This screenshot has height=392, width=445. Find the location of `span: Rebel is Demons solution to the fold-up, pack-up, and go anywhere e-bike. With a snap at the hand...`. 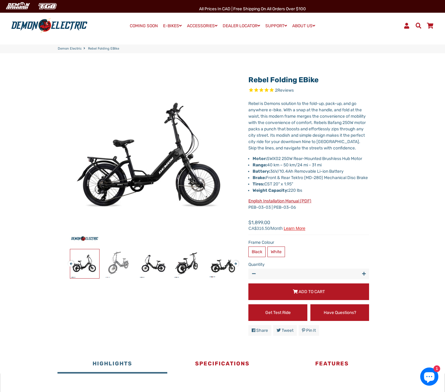

span: Rebel is Demons solution to the fold-up, pack-up, and go anywhere e-bike. With a snap at the hand... is located at coordinates (307, 126).